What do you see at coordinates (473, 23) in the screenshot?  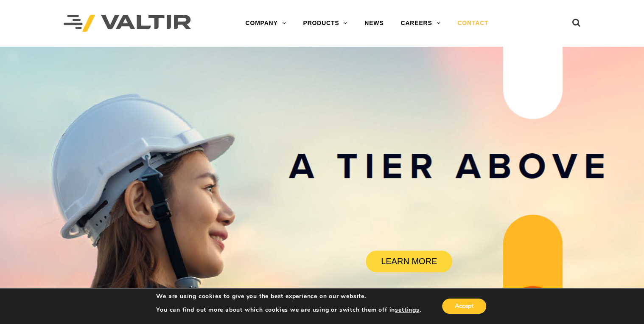 I see `a: CONTACT` at bounding box center [473, 23].